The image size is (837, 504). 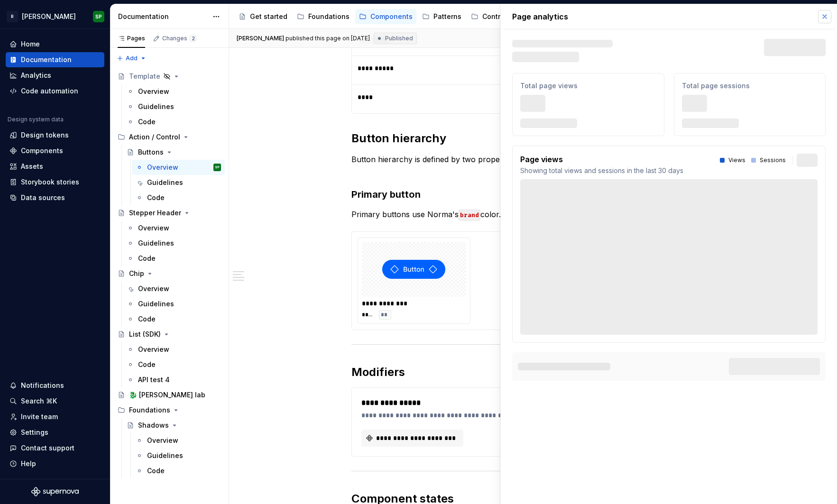 What do you see at coordinates (12, 16) in the screenshot?
I see `div: R` at bounding box center [12, 16].